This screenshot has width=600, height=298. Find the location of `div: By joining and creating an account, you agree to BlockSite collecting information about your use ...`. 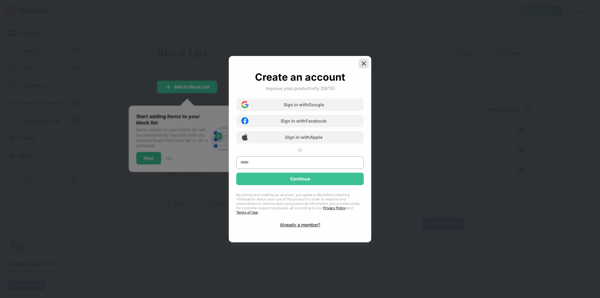

div: By joining and creating an account, you agree to BlockSite collecting information about your use ... is located at coordinates (300, 204).